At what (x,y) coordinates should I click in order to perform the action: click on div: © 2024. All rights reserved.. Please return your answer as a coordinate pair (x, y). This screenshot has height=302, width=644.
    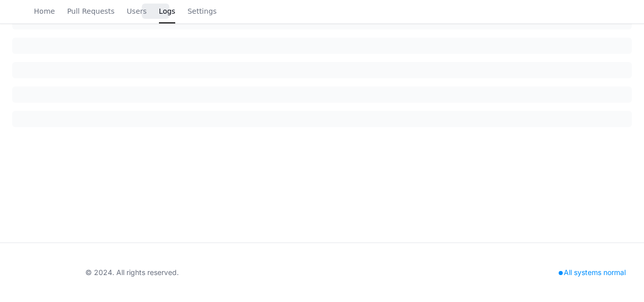
    Looking at the image, I should click on (132, 273).